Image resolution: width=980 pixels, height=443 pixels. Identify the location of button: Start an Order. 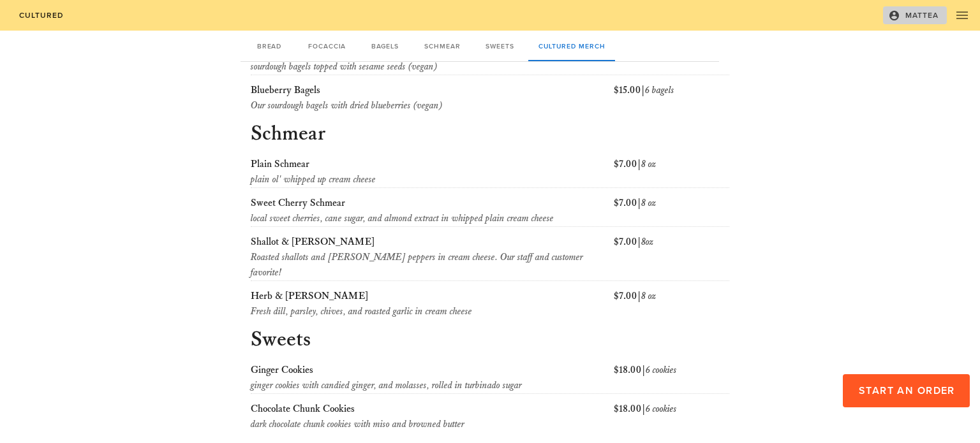
(906, 391).